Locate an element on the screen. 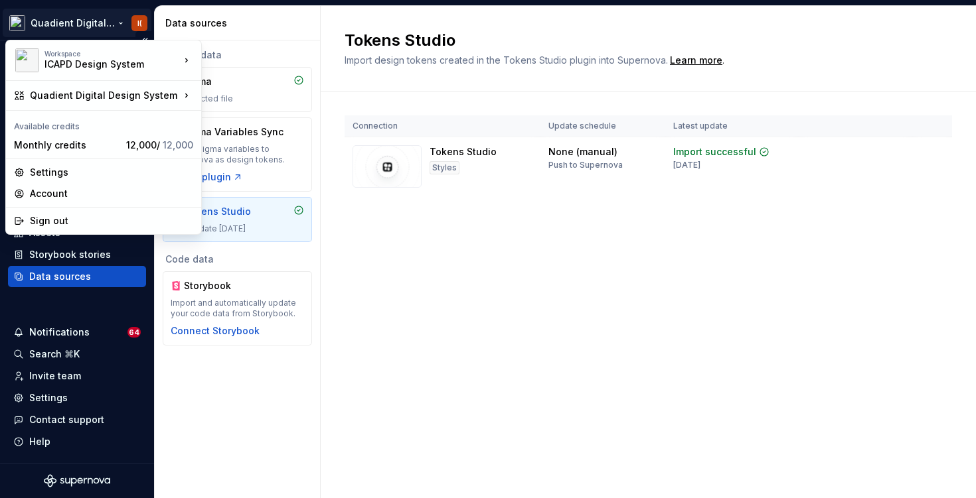  div: Sign out is located at coordinates (112, 221).